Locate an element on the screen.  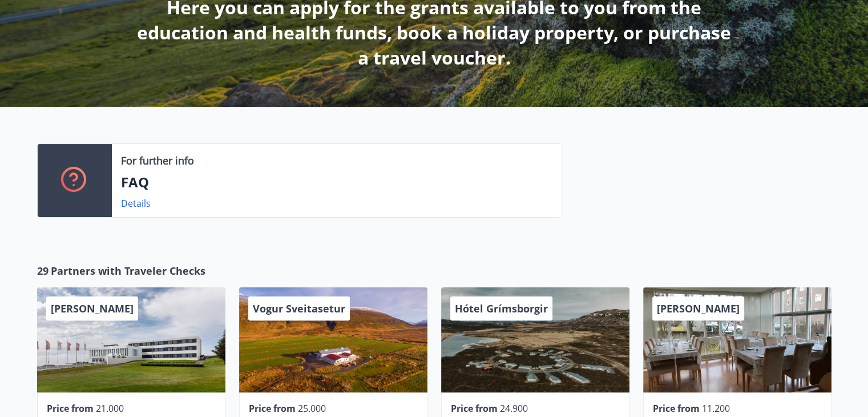
span: 29 is located at coordinates (43, 270).